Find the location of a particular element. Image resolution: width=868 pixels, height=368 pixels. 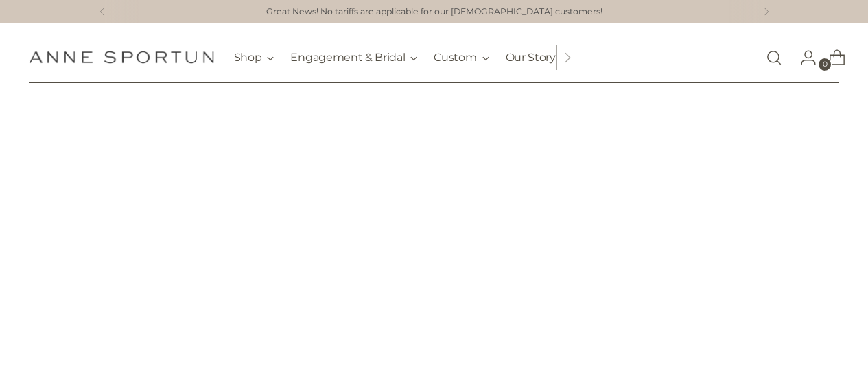

a: Open cart modal is located at coordinates (831, 58).